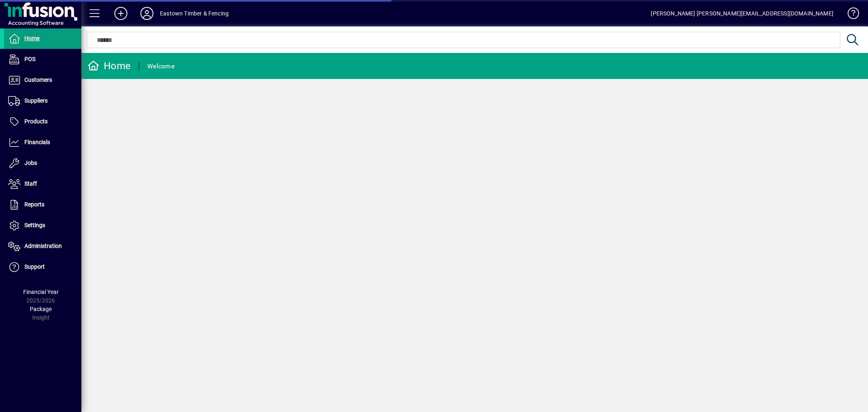 The image size is (868, 412). What do you see at coordinates (43, 143) in the screenshot?
I see `a: Financials` at bounding box center [43, 143].